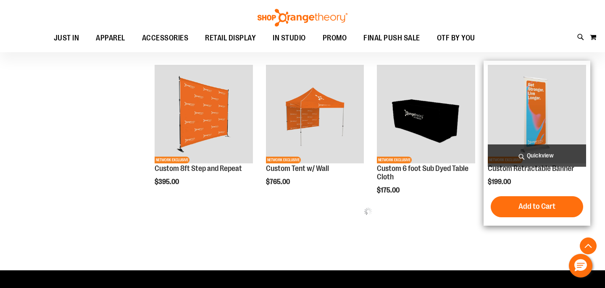 The image size is (605, 288). I want to click on img: ias-spinner.gif, so click(368, 211).